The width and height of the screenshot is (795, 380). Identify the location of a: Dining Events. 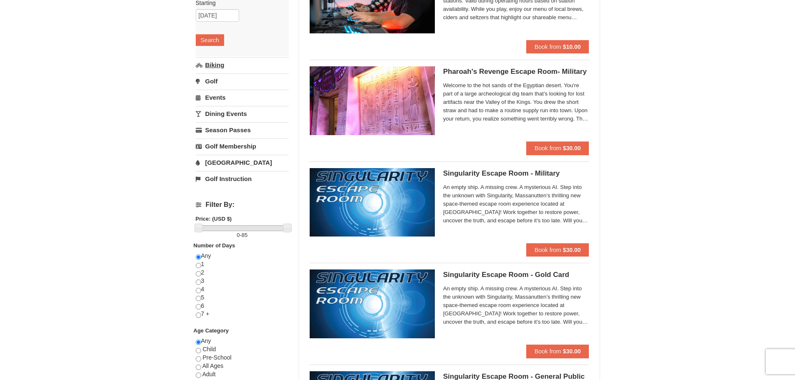
(242, 113).